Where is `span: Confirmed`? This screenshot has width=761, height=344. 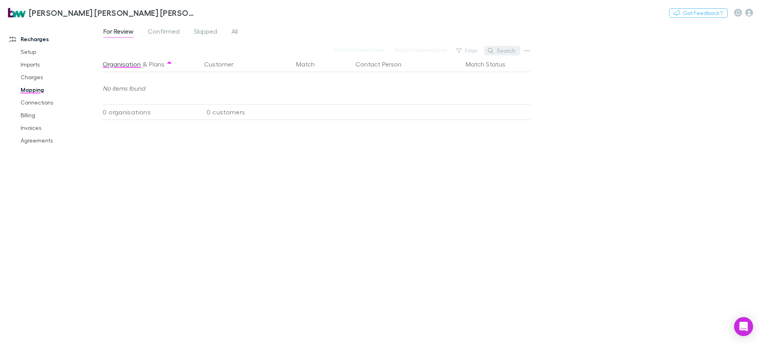 span: Confirmed is located at coordinates (164, 32).